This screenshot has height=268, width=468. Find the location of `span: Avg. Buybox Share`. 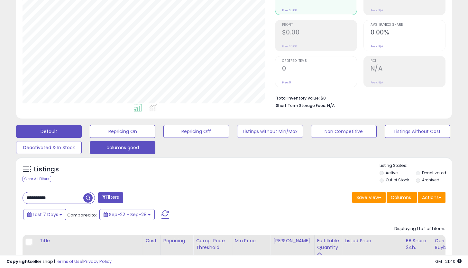

span: Avg. Buybox Share is located at coordinates (408, 25).